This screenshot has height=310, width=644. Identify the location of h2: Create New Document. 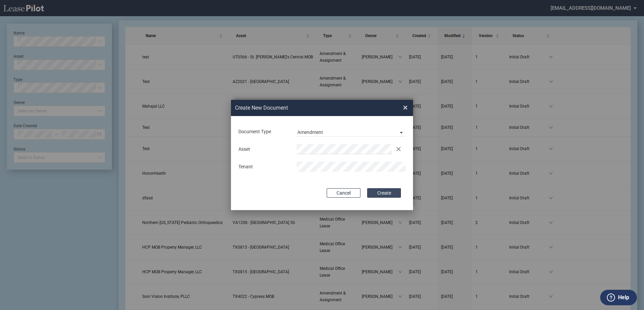
(307, 108).